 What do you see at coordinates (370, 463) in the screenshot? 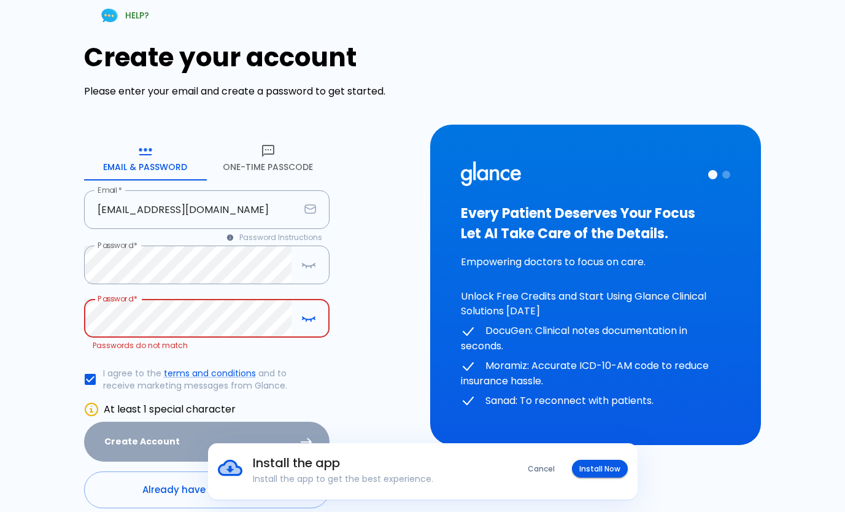
I see `h6: Install the app` at bounding box center [370, 463].